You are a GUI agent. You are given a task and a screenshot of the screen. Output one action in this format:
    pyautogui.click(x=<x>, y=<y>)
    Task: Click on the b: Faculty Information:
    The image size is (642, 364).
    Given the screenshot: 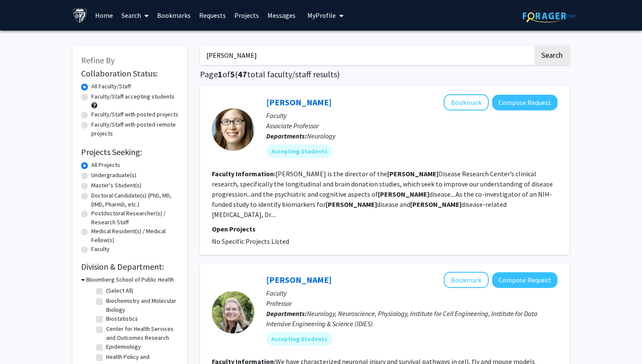 What is the action you would take?
    pyautogui.click(x=244, y=174)
    